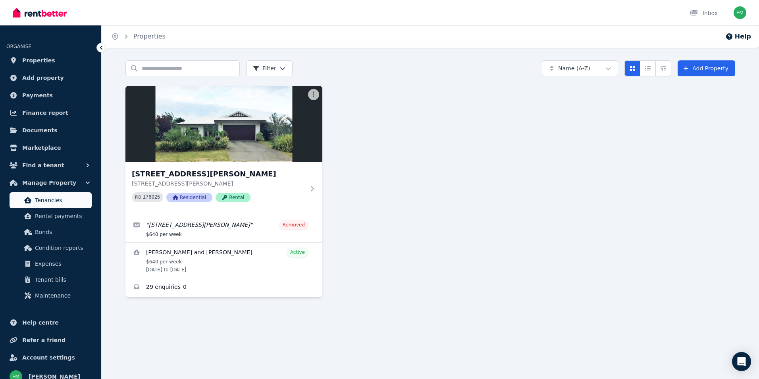 The image size is (759, 379). I want to click on span: Manage Property, so click(49, 183).